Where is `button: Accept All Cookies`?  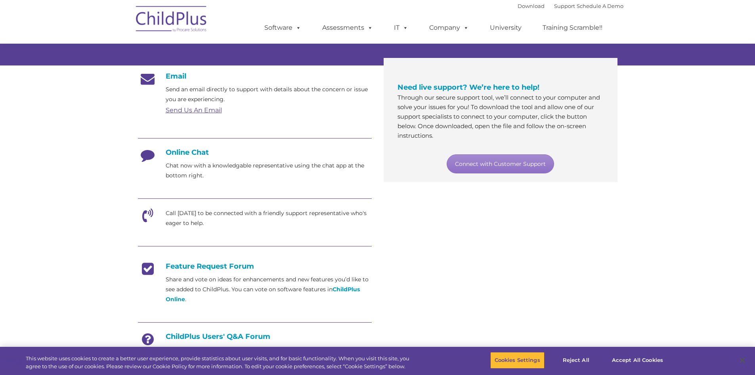
button: Accept All Cookies is located at coordinates (637, 360).